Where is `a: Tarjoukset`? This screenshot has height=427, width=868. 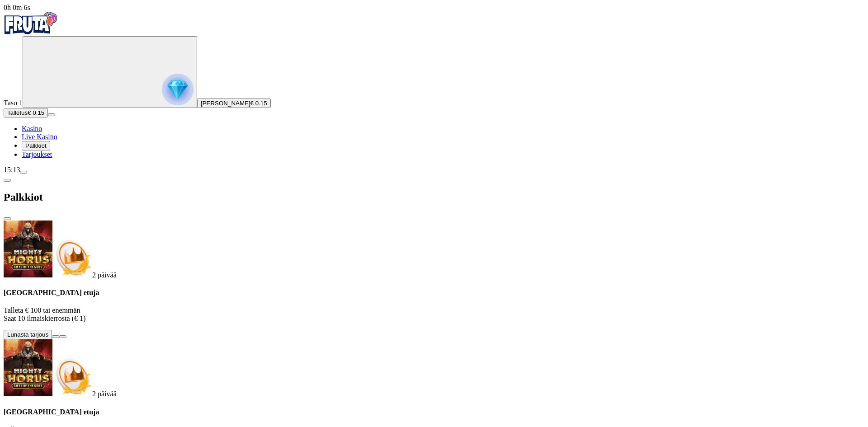
a: Tarjoukset is located at coordinates (37, 154).